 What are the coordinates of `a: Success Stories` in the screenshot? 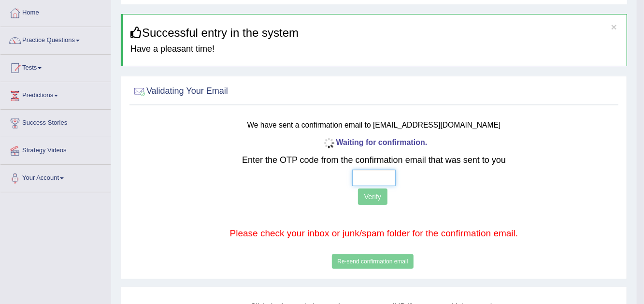 It's located at (56, 122).